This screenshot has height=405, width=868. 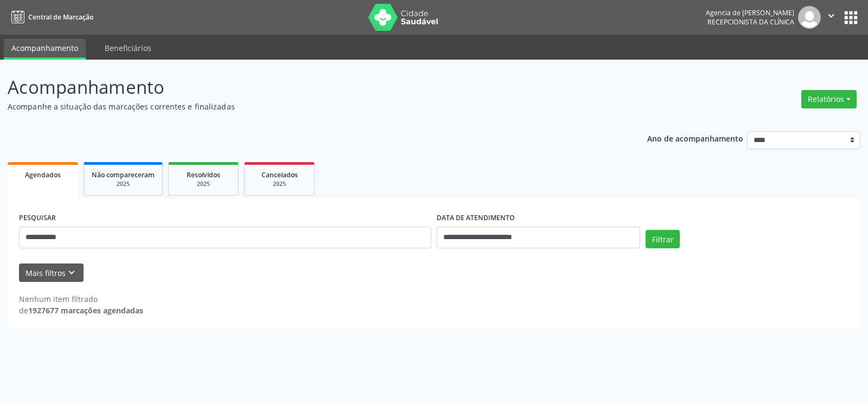 I want to click on img: img, so click(x=809, y=17).